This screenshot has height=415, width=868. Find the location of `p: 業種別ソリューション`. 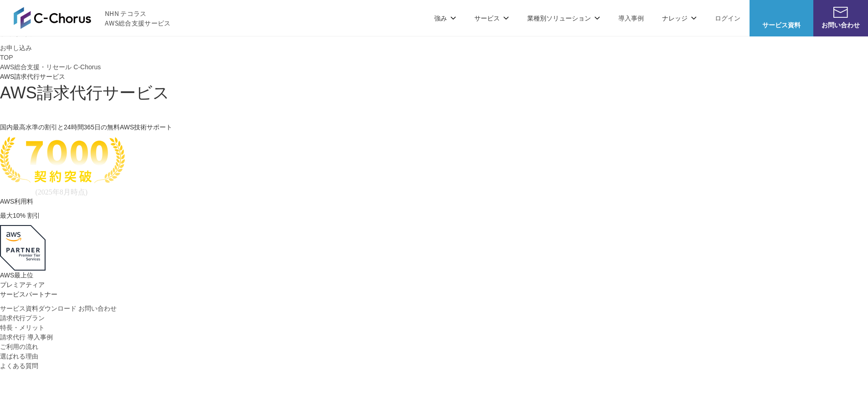

p: 業種別ソリューション is located at coordinates (564, 18).